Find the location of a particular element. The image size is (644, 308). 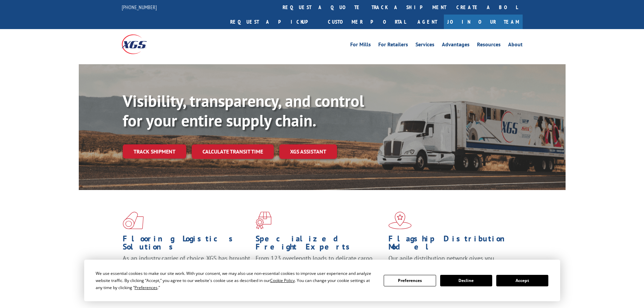

a: Resources is located at coordinates (489, 46).